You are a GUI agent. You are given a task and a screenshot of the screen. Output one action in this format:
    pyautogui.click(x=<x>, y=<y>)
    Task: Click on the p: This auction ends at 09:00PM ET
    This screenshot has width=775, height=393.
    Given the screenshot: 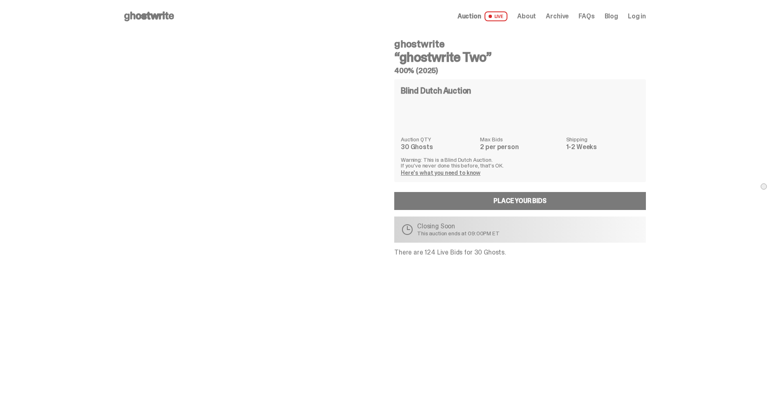 What is the action you would take?
    pyautogui.click(x=458, y=233)
    